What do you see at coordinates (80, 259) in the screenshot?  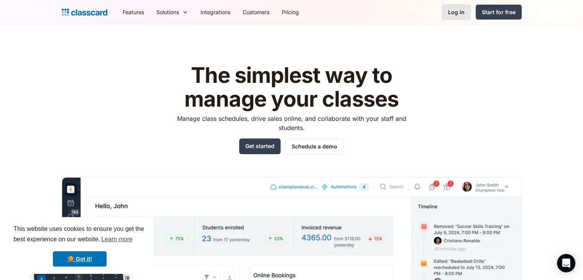 I see `a: dismiss cookie message` at bounding box center [80, 259].